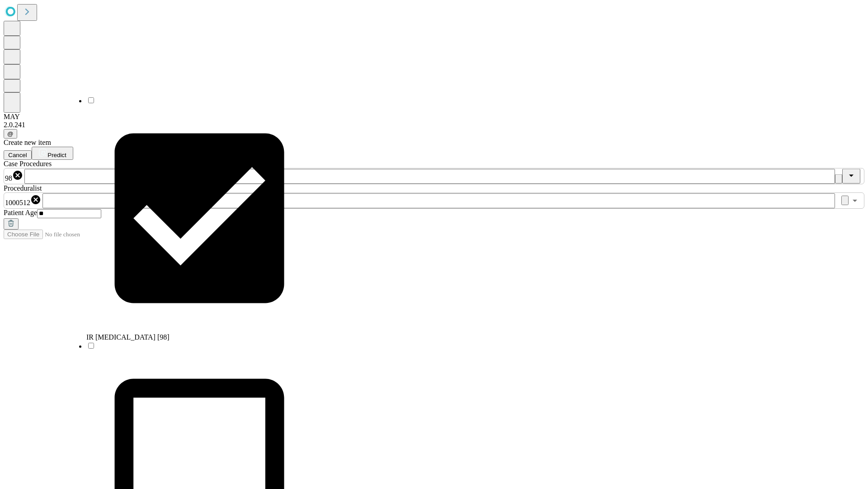 This screenshot has width=868, height=489. I want to click on button: Close, so click(851, 176).